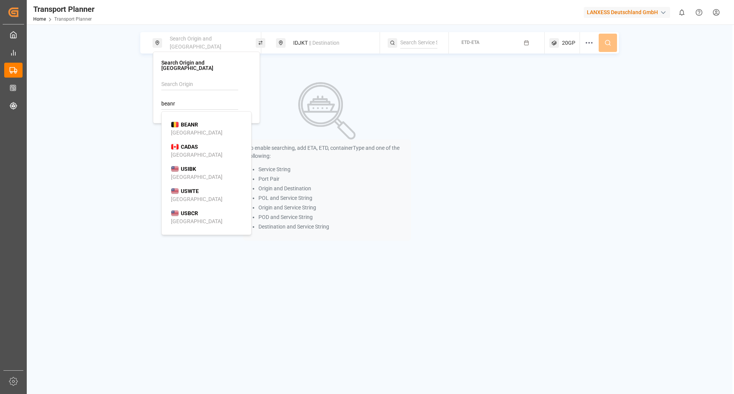  Describe the element at coordinates (189, 213) in the screenshot. I see `b: USBCR` at that location.